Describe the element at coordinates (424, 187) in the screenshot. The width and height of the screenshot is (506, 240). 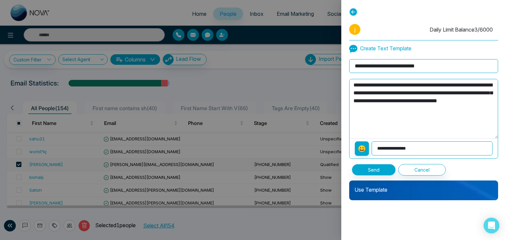
I see `p: Use Template` at that location.